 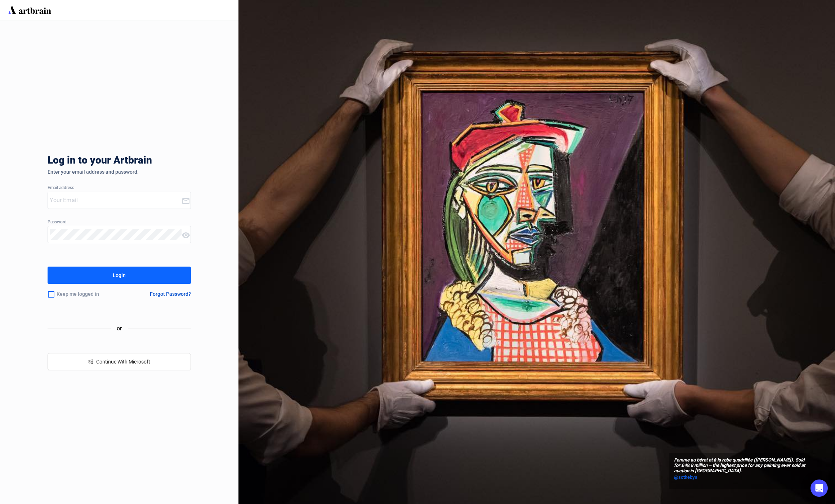 What do you see at coordinates (119, 275) in the screenshot?
I see `button: Login` at bounding box center [119, 275].